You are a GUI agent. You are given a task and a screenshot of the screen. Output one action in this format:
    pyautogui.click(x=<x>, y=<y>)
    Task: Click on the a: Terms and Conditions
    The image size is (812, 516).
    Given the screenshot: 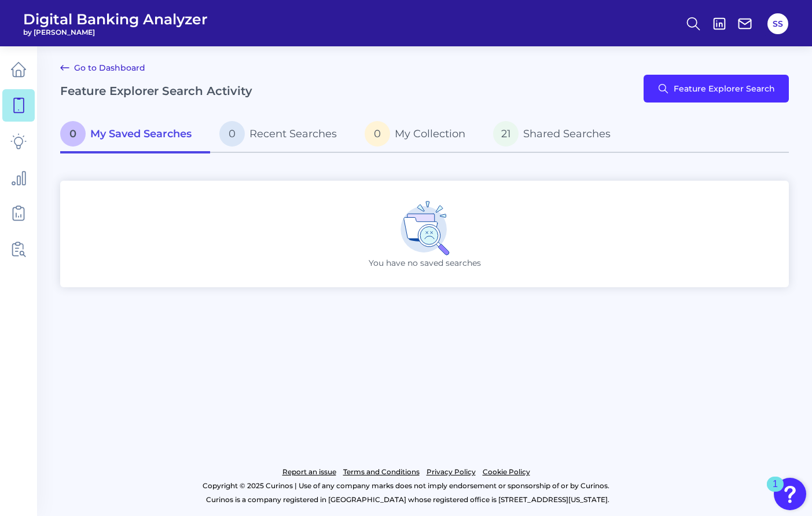 What is the action you would take?
    pyautogui.click(x=381, y=472)
    